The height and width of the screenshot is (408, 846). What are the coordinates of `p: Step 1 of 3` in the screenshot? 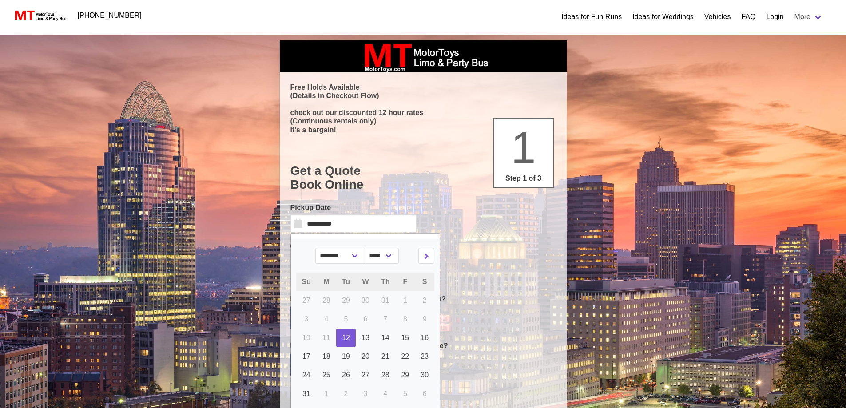 It's located at (524, 179).